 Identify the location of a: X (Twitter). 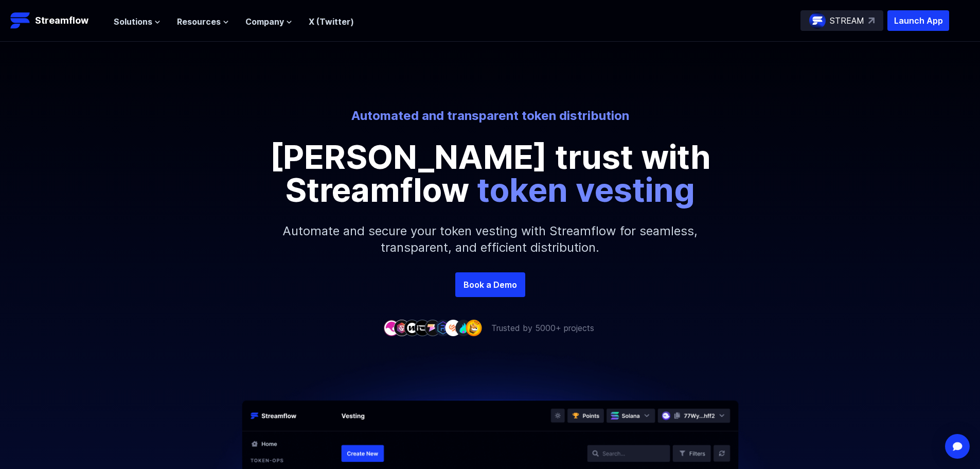
(331, 21).